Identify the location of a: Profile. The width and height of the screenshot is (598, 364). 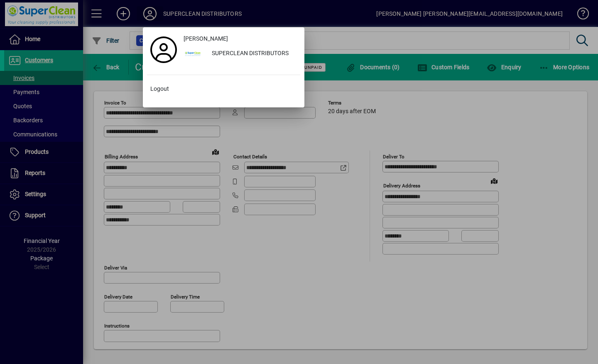
(164, 50).